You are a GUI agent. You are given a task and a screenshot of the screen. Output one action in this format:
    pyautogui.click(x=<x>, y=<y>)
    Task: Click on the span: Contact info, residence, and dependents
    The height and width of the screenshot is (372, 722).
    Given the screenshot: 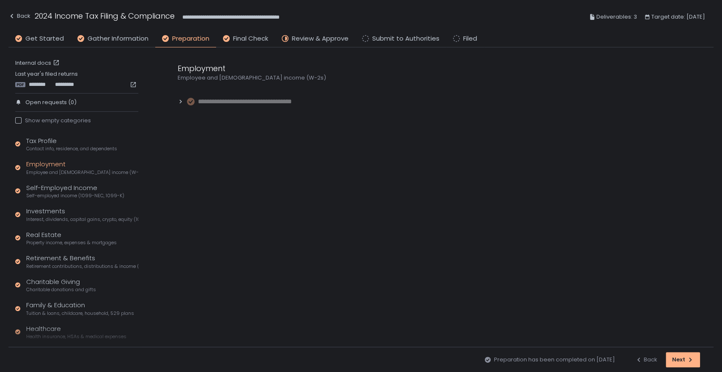 What is the action you would take?
    pyautogui.click(x=71, y=148)
    